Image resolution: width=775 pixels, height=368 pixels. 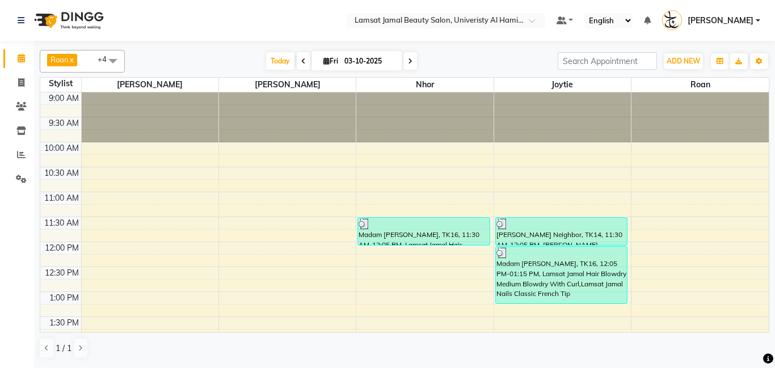 I want to click on span: ADD NEW, so click(x=683, y=61).